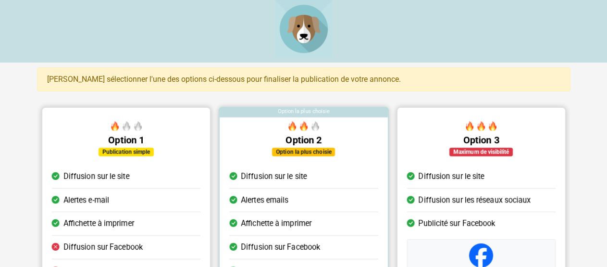 This screenshot has height=267, width=607. What do you see at coordinates (480, 140) in the screenshot?
I see `h5: Option 3` at bounding box center [480, 140].